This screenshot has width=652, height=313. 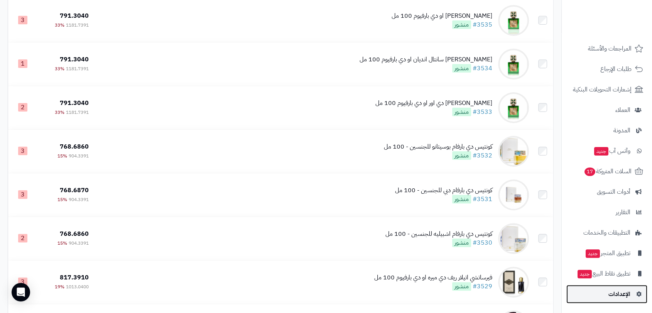 I want to click on span: 1, so click(x=23, y=64).